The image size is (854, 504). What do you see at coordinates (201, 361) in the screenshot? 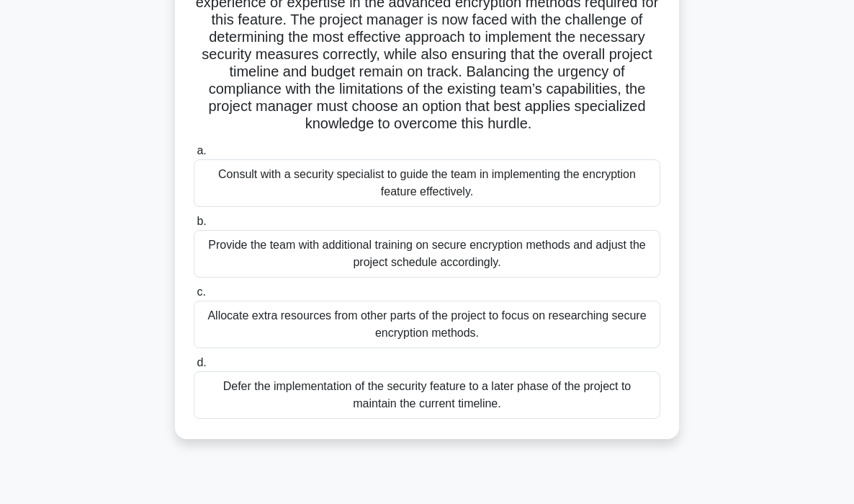
I see `span: d.` at bounding box center [201, 361].